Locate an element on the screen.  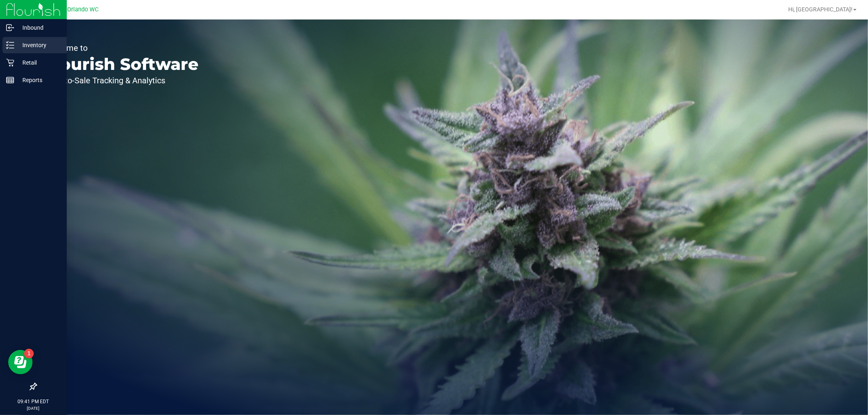
inline-svg: Inventory is located at coordinates (10, 45).